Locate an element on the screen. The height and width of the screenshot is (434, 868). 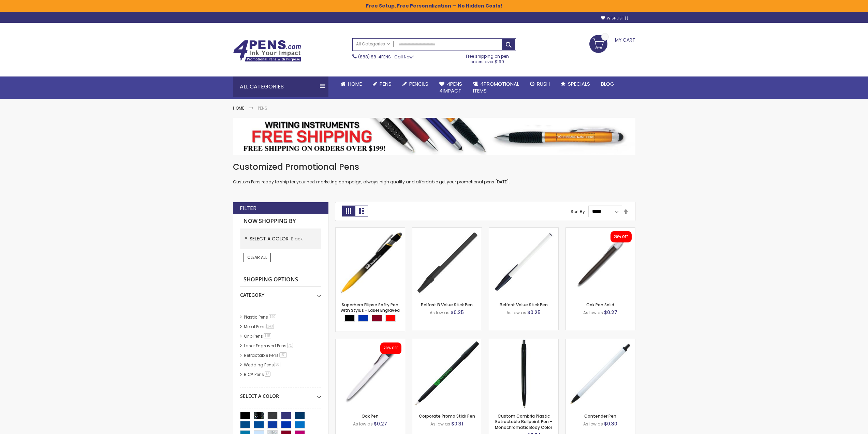
img: Custom Cambria Plastic Retractable Ballpoint Pen - Monochromatic Body Color-Black is located at coordinates (524, 374).